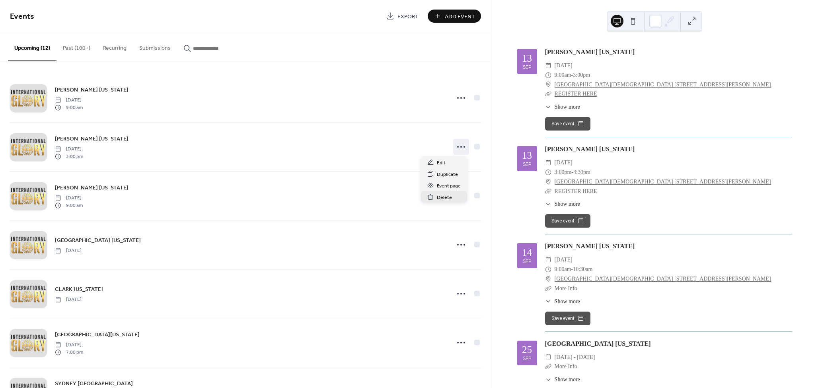 The width and height of the screenshot is (818, 388). I want to click on span: 10:30am, so click(582, 269).